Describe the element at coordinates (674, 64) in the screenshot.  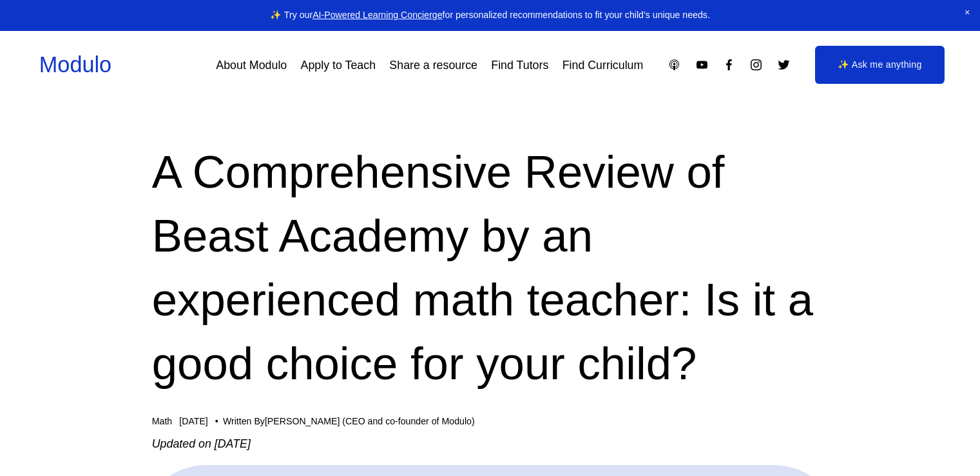
I see `a: Apple Podcasts` at that location.